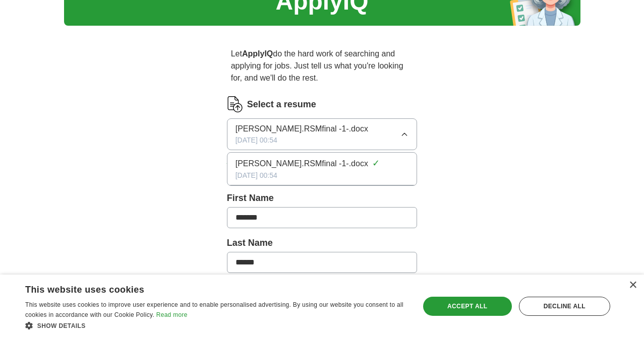  I want to click on strong: ApplyIQ, so click(257, 53).